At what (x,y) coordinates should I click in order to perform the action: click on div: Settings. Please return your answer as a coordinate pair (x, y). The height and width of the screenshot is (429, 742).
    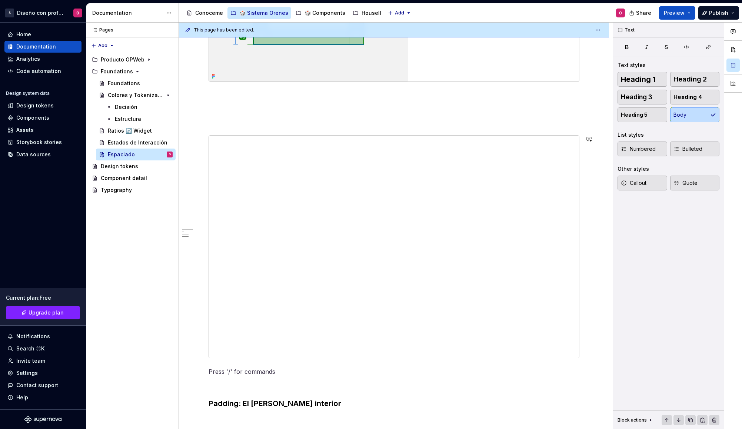
    Looking at the image, I should click on (27, 373).